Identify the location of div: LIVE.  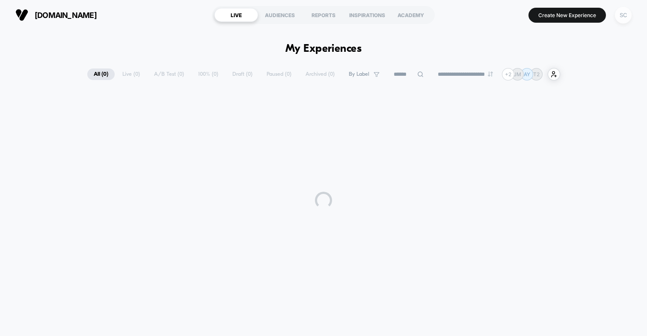
(236, 15).